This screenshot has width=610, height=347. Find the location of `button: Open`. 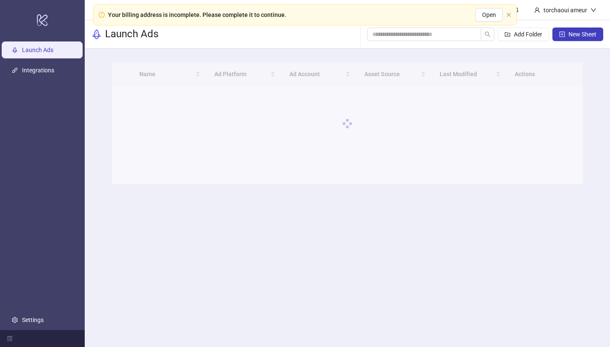

button: Open is located at coordinates (489, 15).